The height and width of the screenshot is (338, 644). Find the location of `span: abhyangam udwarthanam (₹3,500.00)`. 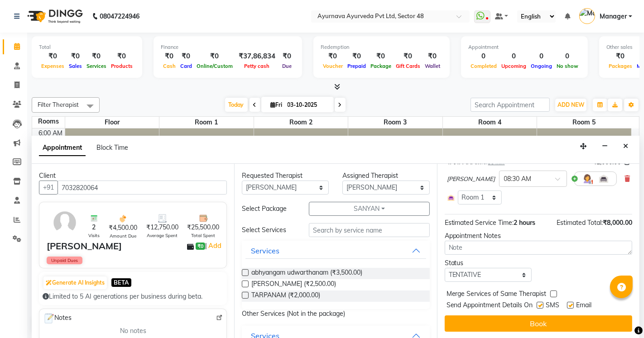

span: abhyangam udwarthanam (₹3,500.00) is located at coordinates (307, 274).